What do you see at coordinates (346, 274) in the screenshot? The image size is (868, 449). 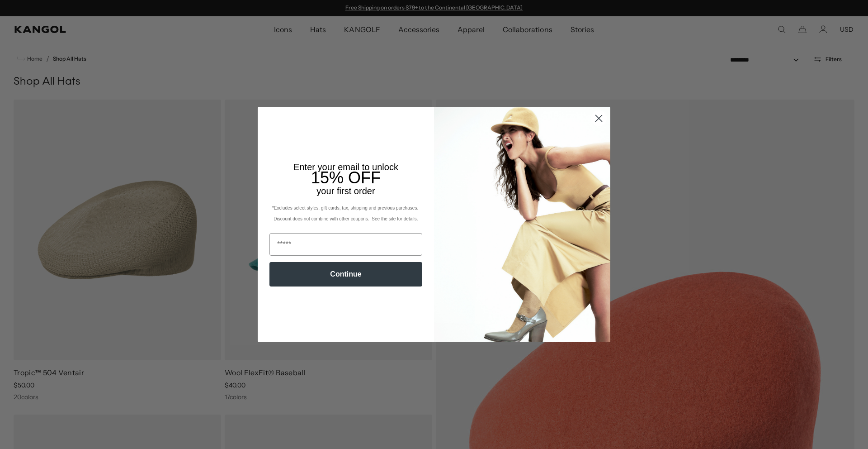 I see `button: Continue` at bounding box center [346, 274].